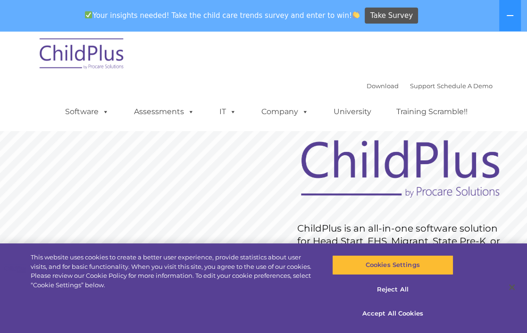 Image resolution: width=527 pixels, height=333 pixels. I want to click on button: Close, so click(512, 287).